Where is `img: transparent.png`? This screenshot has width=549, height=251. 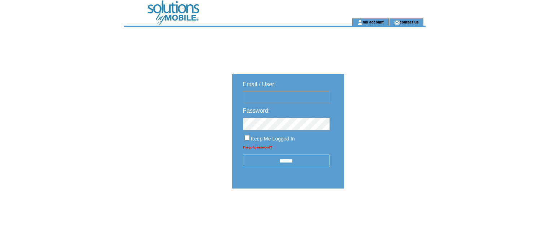
img: transparent.png is located at coordinates (383, 211).